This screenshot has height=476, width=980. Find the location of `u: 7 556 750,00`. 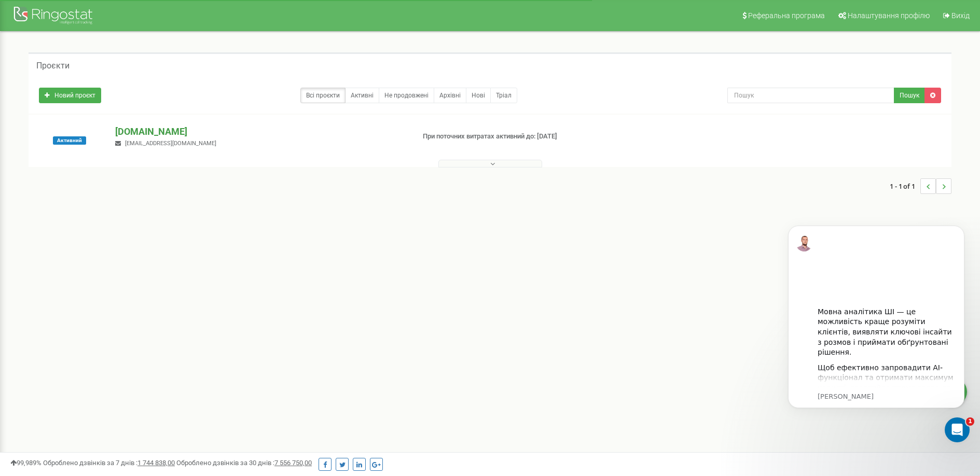

u: 7 556 750,00 is located at coordinates (293, 463).